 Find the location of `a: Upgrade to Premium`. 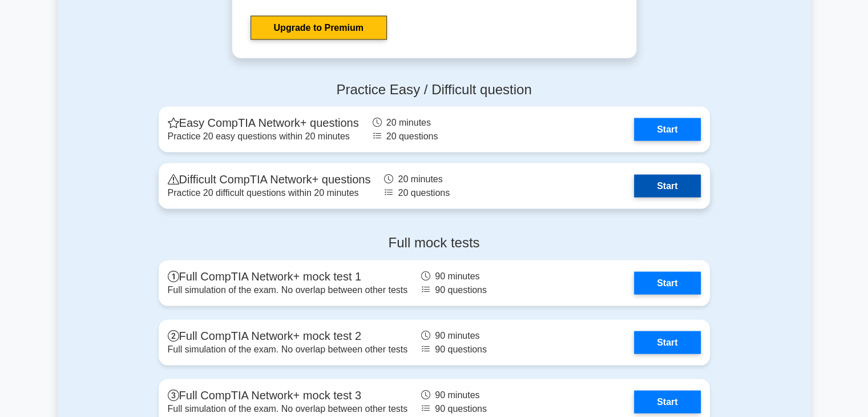

a: Upgrade to Premium is located at coordinates (319, 28).